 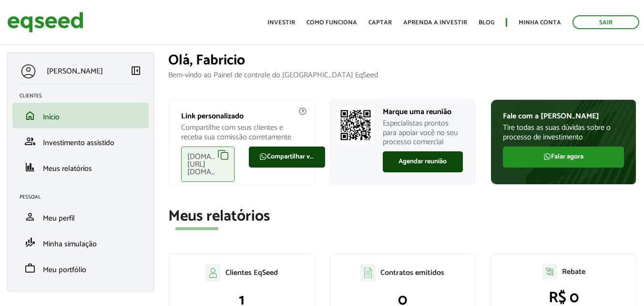 I want to click on span: person, so click(x=30, y=217).